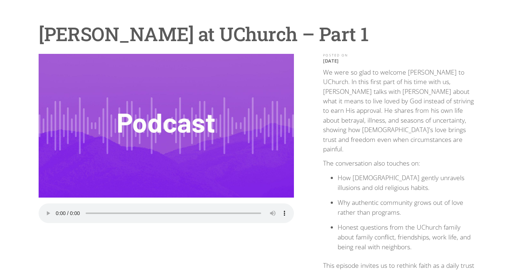 The height and width of the screenshot is (270, 515). I want to click on li: Honest questions from the UChurch family about family conflict, friendships, work life, and being..., so click(407, 238).